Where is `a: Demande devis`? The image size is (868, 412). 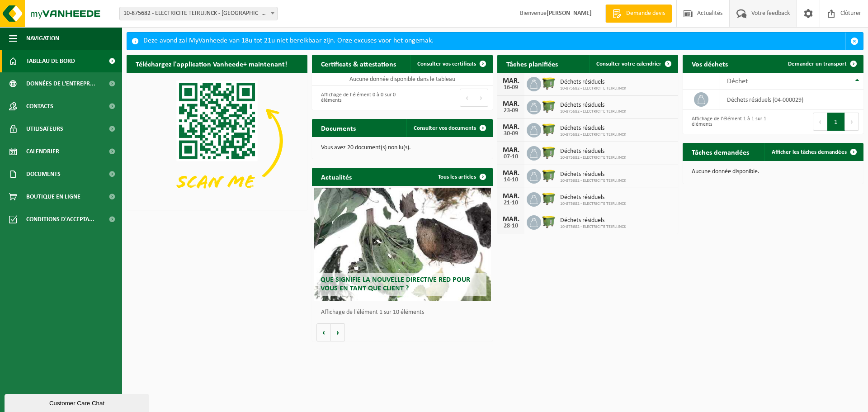
a: Demande devis is located at coordinates (638, 14).